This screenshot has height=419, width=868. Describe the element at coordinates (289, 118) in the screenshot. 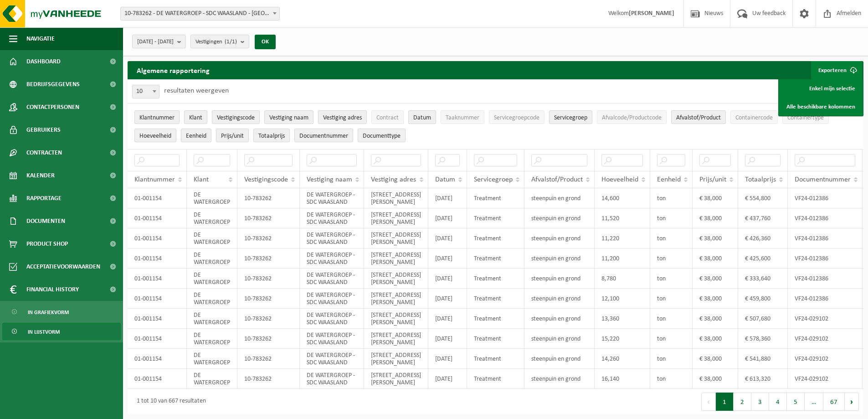

I see `span: Vestiging naam` at that location.